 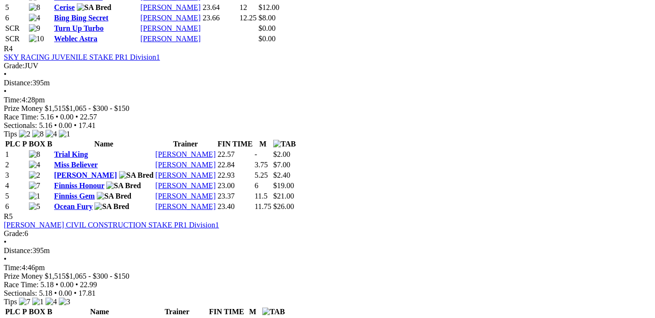 What do you see at coordinates (284, 206) in the screenshot?
I see `span: $26.00` at bounding box center [284, 206].